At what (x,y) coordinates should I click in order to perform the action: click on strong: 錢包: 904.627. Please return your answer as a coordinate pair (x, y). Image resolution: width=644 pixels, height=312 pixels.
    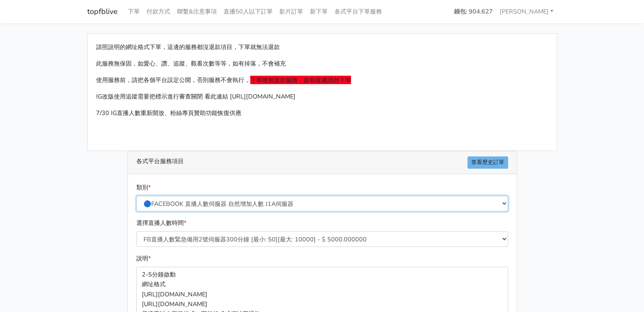
    Looking at the image, I should click on (473, 11).